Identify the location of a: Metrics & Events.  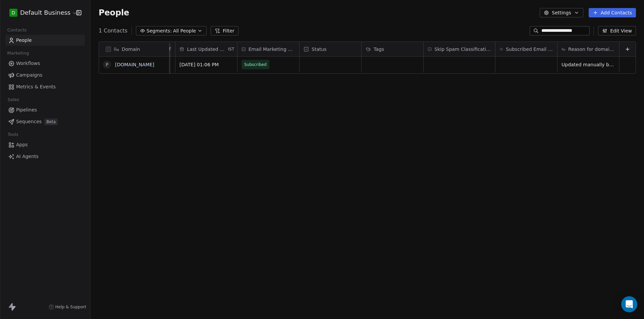
(45, 87).